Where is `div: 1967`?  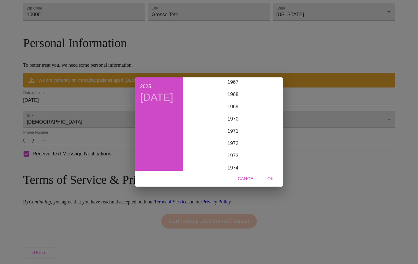
div: 1967 is located at coordinates (233, 82).